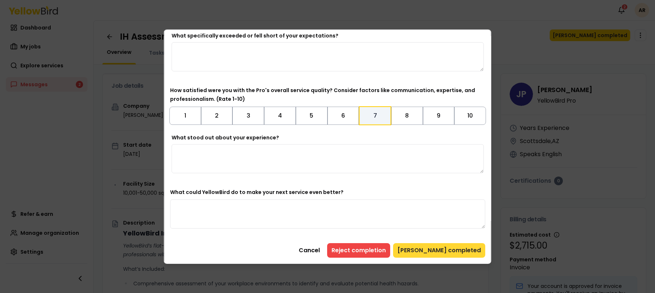 This screenshot has height=293, width=655. I want to click on button: Toggle 8, so click(407, 116).